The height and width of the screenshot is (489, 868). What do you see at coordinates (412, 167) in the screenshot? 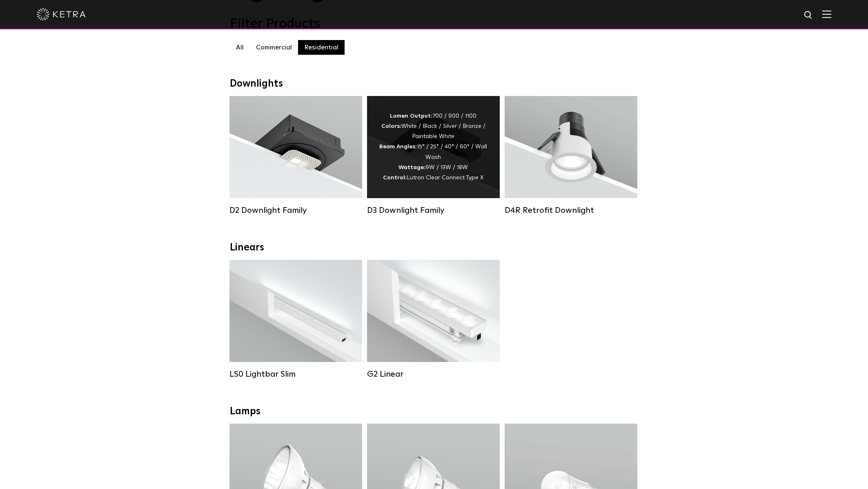
I see `strong: Wattage:` at bounding box center [412, 167].